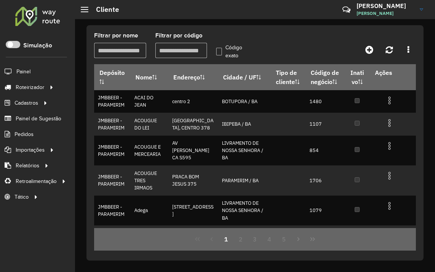  I want to click on td: ACOUGUE TRES IRMAOS, so click(149, 180).